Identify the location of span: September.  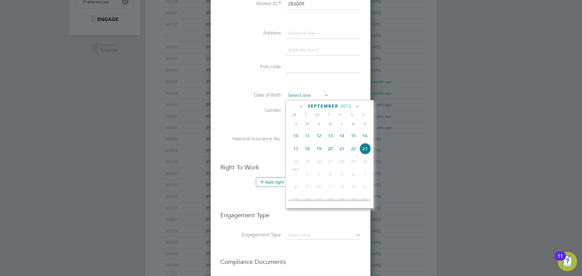
(323, 106).